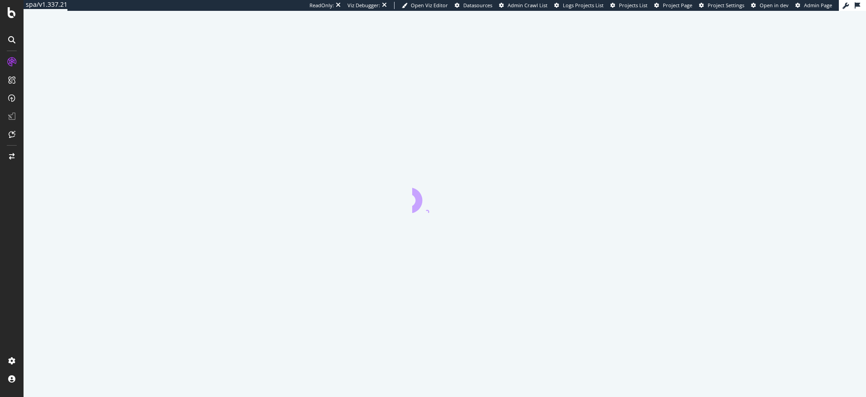 The width and height of the screenshot is (866, 397). I want to click on a: Admin Crawl List, so click(523, 5).